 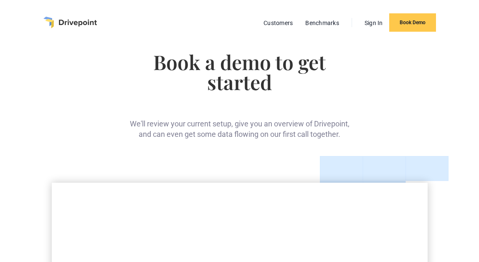 I want to click on a: Sign In, so click(x=374, y=23).